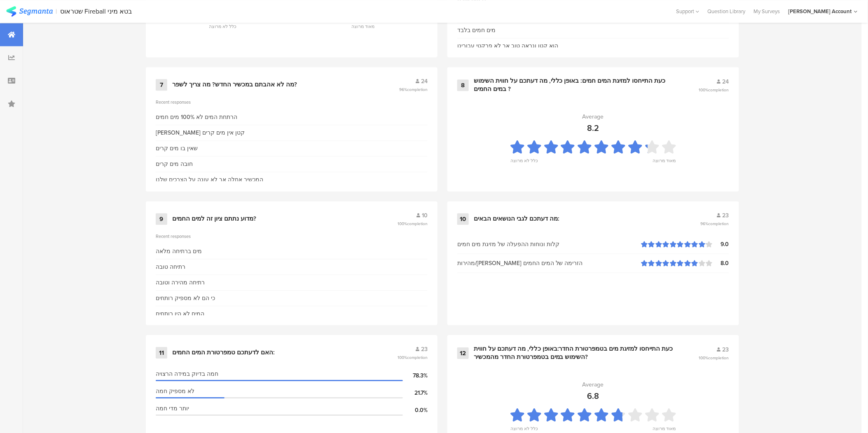 This screenshot has width=868, height=433. I want to click on span: לא מספיק חמה, so click(175, 391).